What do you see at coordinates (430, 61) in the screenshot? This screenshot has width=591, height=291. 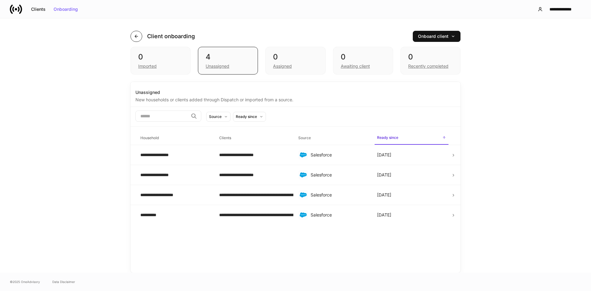 I see `div: 0Recently completed` at bounding box center [430, 61].